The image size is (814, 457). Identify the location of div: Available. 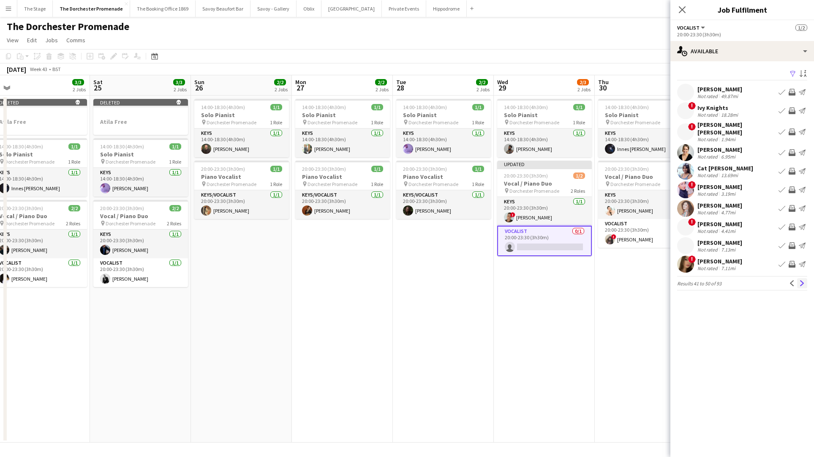
(742, 51).